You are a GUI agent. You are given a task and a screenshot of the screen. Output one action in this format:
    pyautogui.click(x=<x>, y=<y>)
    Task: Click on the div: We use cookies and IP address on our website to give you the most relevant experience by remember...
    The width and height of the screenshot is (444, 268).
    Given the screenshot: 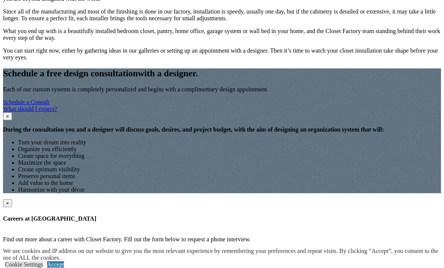 What is the action you would take?
    pyautogui.click(x=224, y=255)
    